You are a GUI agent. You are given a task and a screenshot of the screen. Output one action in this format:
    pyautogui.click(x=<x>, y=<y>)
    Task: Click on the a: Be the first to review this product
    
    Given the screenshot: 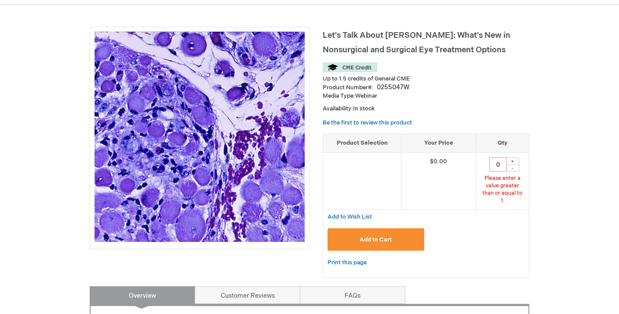 What is the action you would take?
    pyautogui.click(x=367, y=123)
    